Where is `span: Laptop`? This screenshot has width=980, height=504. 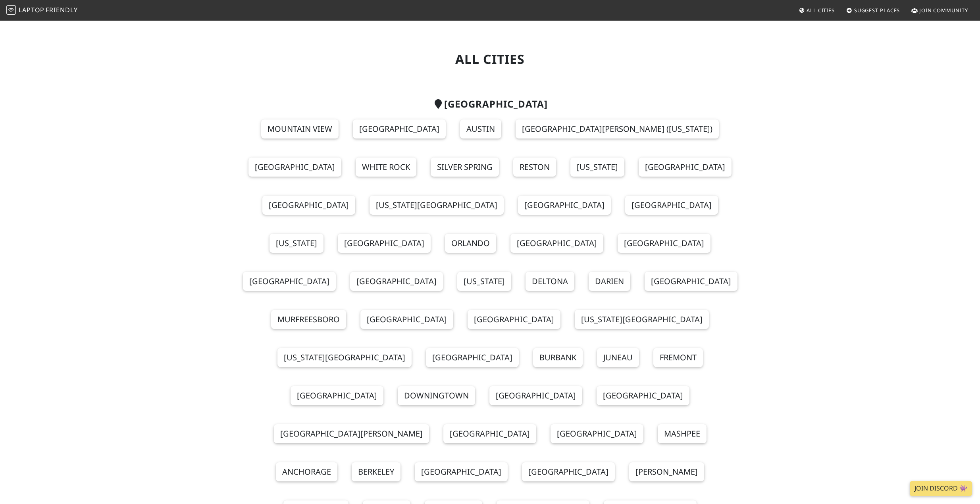
span: Laptop is located at coordinates (32, 10).